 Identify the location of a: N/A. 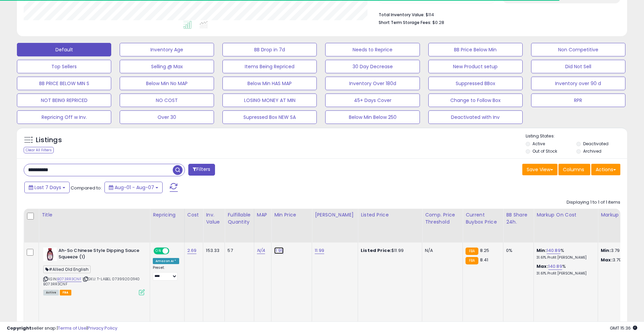
(261, 251).